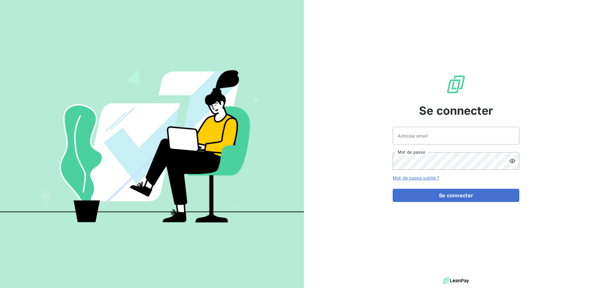 The image size is (608, 288). Describe the element at coordinates (456, 84) in the screenshot. I see `img: Logo LeanPay` at that location.